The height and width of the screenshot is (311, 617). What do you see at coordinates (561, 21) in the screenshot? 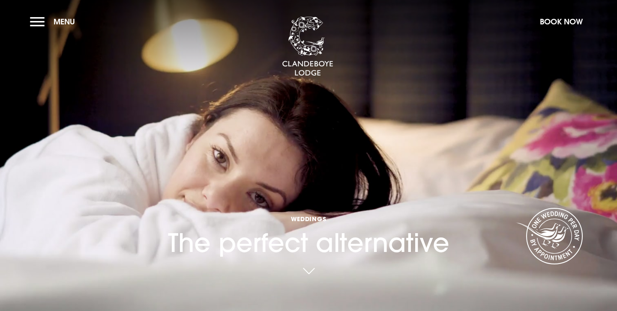
I see `button: Book Now` at bounding box center [561, 21].